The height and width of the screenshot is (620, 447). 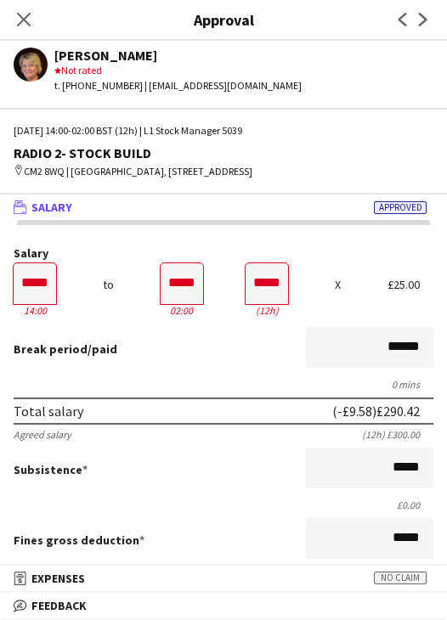 I want to click on div: X, so click(x=337, y=285).